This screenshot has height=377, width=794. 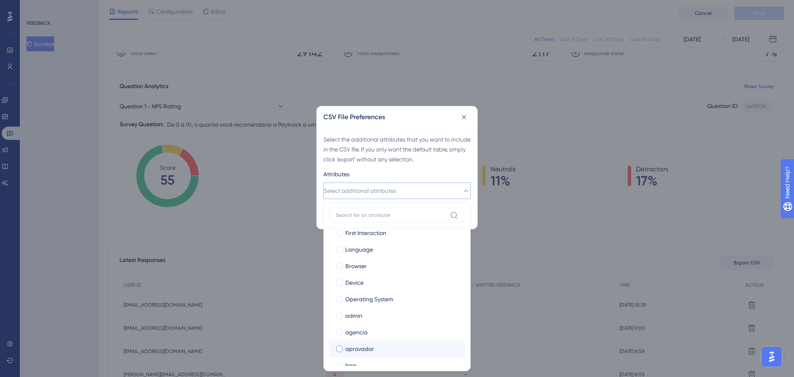 What do you see at coordinates (336, 174) in the screenshot?
I see `span: Attributes` at bounding box center [336, 174].